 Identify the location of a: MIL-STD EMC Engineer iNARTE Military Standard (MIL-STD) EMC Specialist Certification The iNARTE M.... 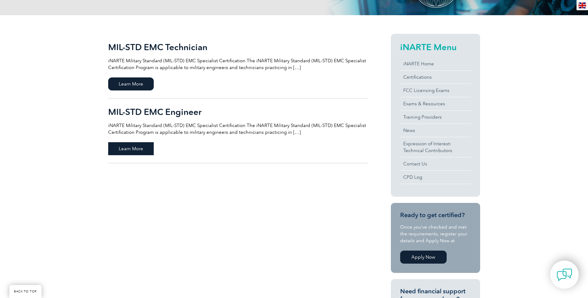
(239, 131).